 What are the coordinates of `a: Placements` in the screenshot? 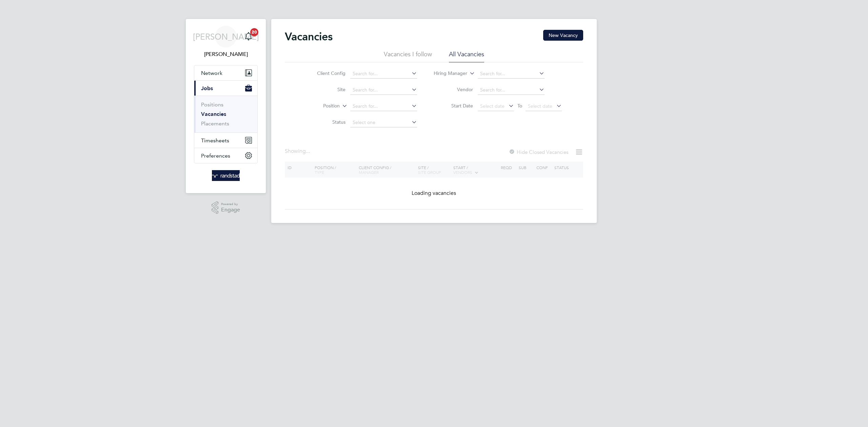 It's located at (215, 123).